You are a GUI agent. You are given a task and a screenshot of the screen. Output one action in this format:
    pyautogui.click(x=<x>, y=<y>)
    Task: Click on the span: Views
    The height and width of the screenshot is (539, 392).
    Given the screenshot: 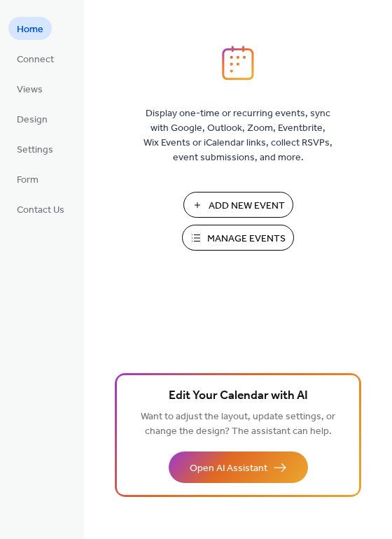 What is the action you would take?
    pyautogui.click(x=29, y=90)
    